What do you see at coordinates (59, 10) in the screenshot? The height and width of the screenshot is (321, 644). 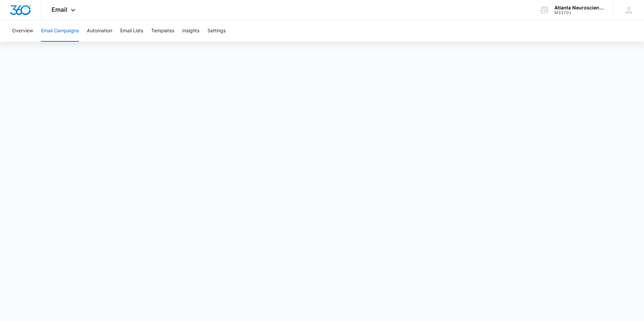 I see `span: Email` at bounding box center [59, 10].